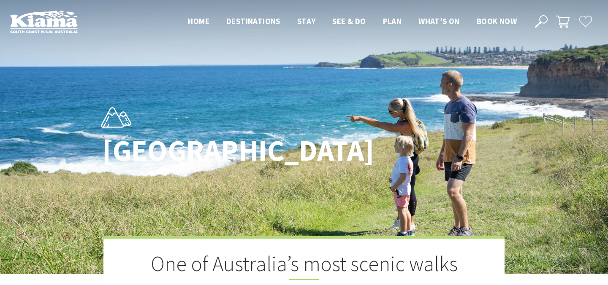 This screenshot has width=608, height=285. Describe the element at coordinates (304, 266) in the screenshot. I see `h2: One of Australia’s most scenic walks` at that location.